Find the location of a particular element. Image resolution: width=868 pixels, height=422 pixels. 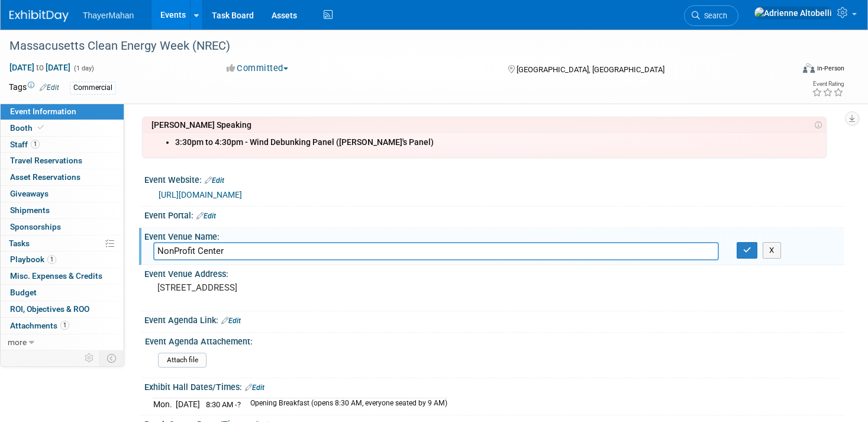

button: X is located at coordinates (771, 250).